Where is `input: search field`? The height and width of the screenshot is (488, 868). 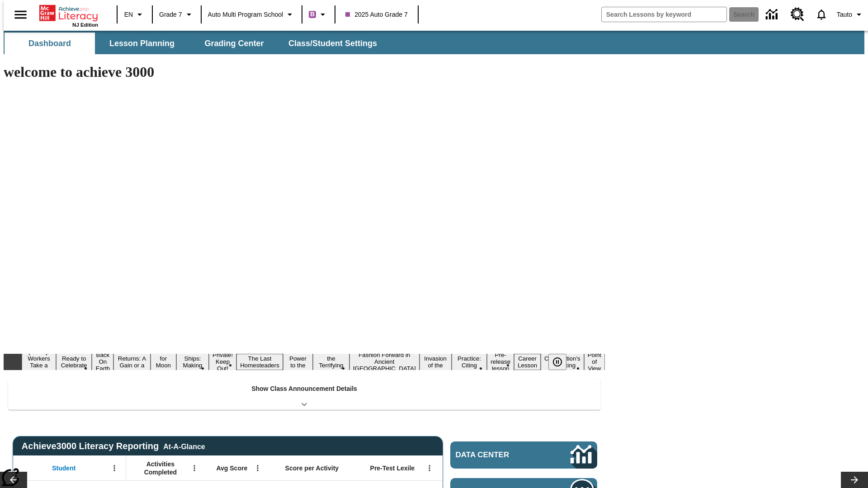 input: search field is located at coordinates (664, 15).